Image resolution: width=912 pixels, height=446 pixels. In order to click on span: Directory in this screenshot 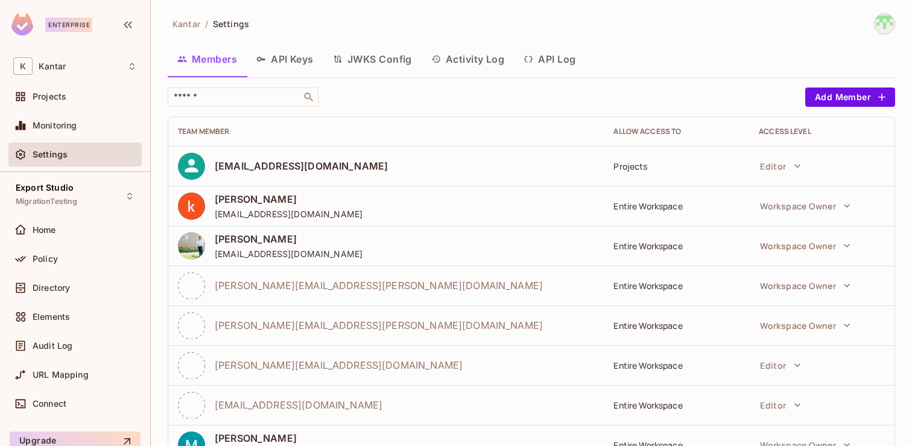, I will do `click(51, 288)`.